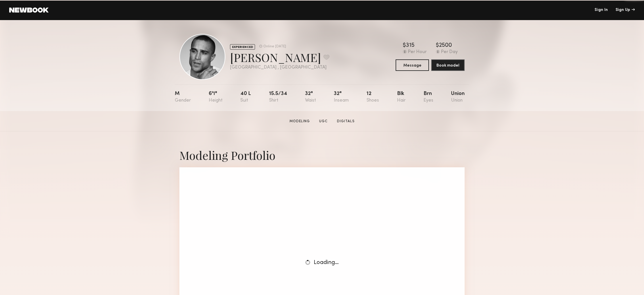  What do you see at coordinates (323, 121) in the screenshot?
I see `a: UGC` at bounding box center [323, 121].